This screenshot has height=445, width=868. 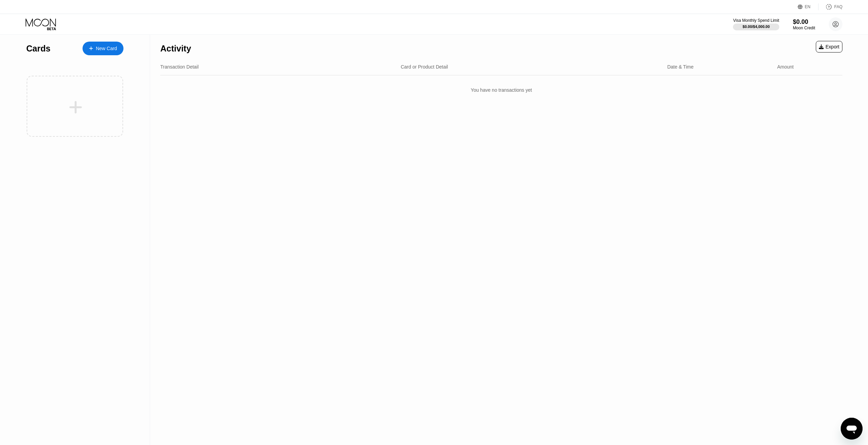 I want to click on div: Export, so click(x=829, y=47).